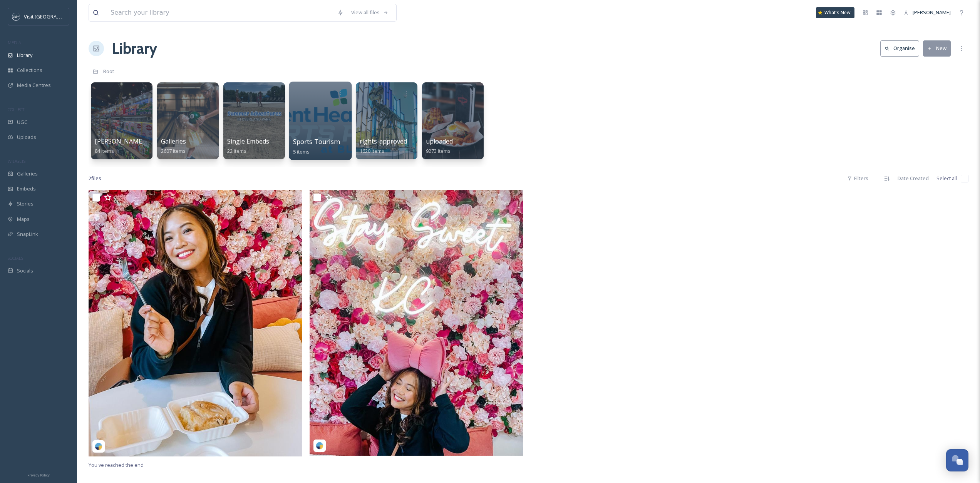 This screenshot has height=483, width=980. What do you see at coordinates (316, 142) in the screenshot?
I see `span: Sports Tourism` at bounding box center [316, 142].